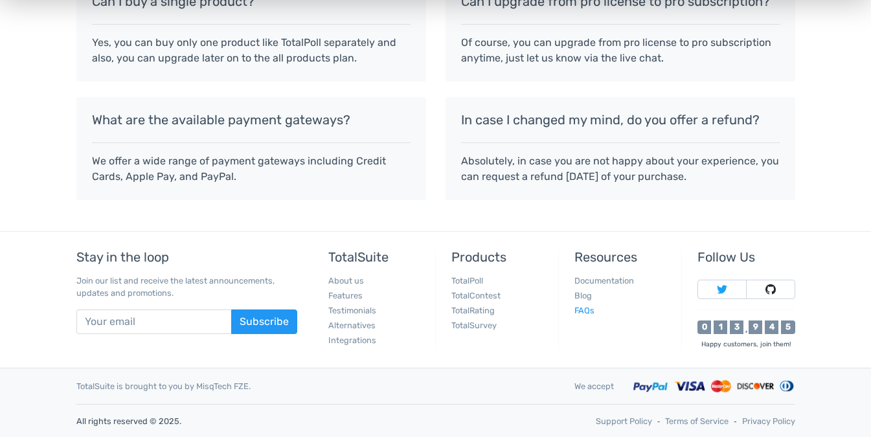  I want to click on img: Follow TotalSuite on Twitter, so click(722, 289).